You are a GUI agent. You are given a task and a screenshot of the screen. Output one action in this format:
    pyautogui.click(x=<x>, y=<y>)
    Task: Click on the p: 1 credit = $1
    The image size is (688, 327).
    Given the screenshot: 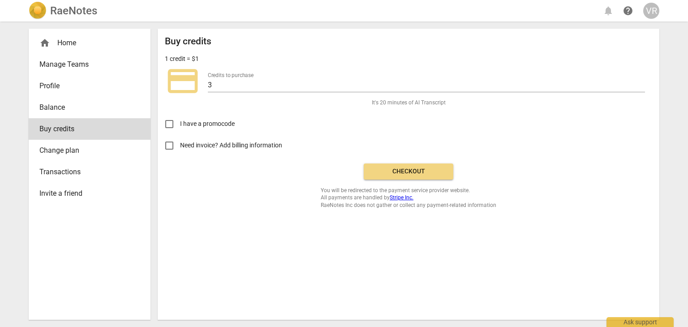 What is the action you would take?
    pyautogui.click(x=182, y=59)
    